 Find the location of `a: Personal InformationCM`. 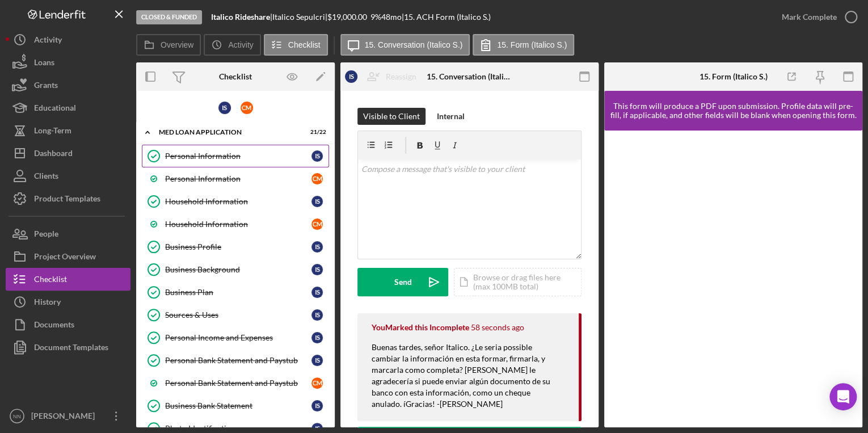

a: Personal InformationCM is located at coordinates (235, 179).